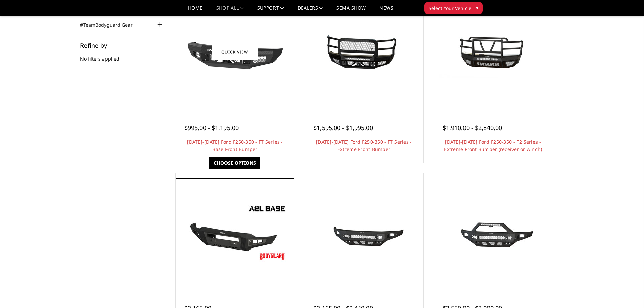  I want to click on a: Dealers, so click(310, 11).